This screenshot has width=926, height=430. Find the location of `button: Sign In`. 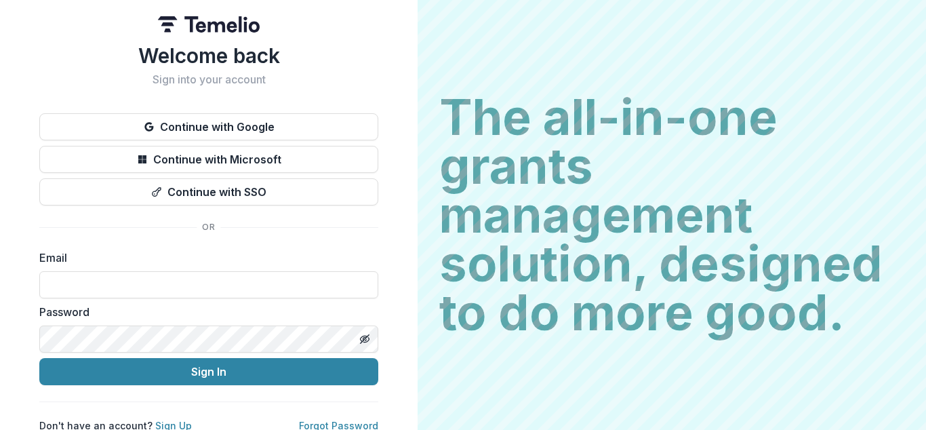

button: Sign In is located at coordinates (209, 371).